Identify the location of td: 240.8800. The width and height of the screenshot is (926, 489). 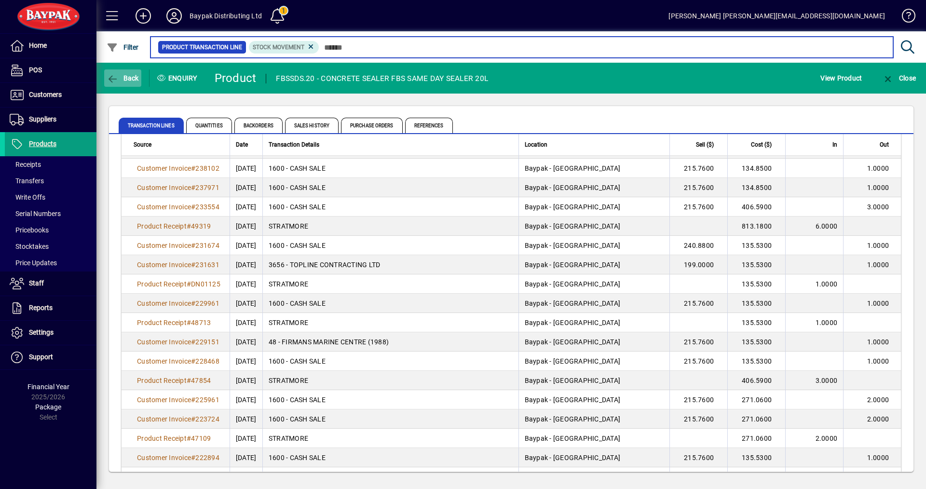
(698, 245).